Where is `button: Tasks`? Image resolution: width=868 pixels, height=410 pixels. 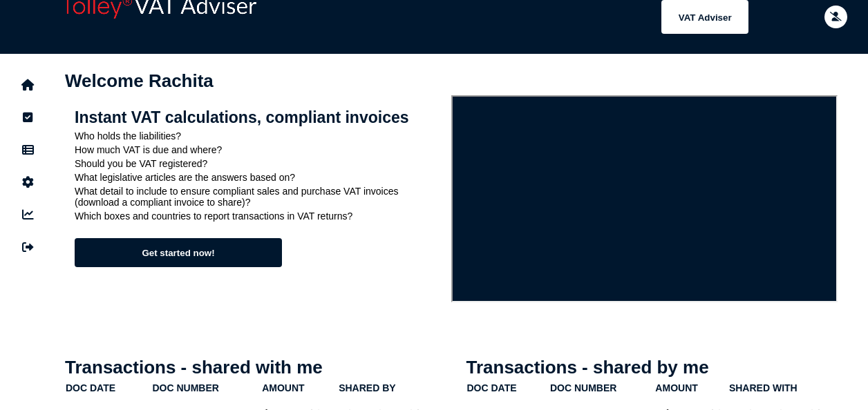 button: Tasks is located at coordinates (28, 118).